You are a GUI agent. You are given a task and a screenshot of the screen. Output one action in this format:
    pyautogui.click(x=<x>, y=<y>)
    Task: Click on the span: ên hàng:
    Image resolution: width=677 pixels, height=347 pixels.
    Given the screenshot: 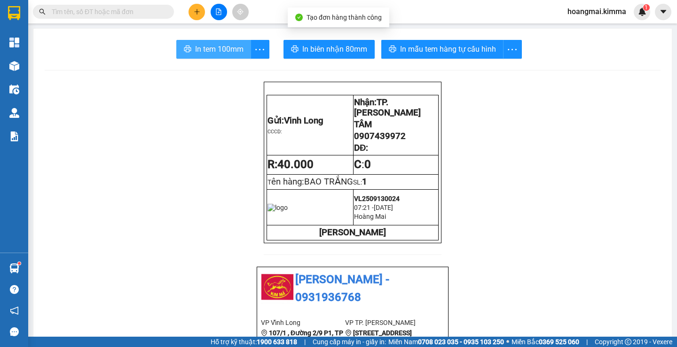 What is the action you would take?
    pyautogui.click(x=312, y=182)
    